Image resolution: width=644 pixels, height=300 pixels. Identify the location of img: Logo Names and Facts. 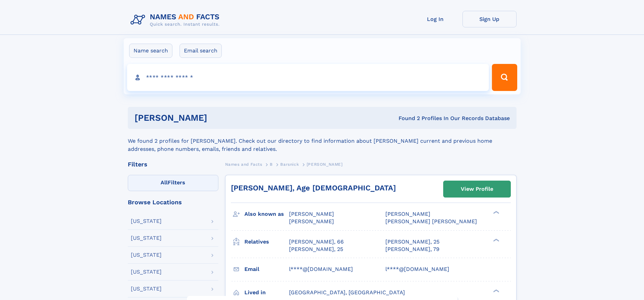
(176, 20).